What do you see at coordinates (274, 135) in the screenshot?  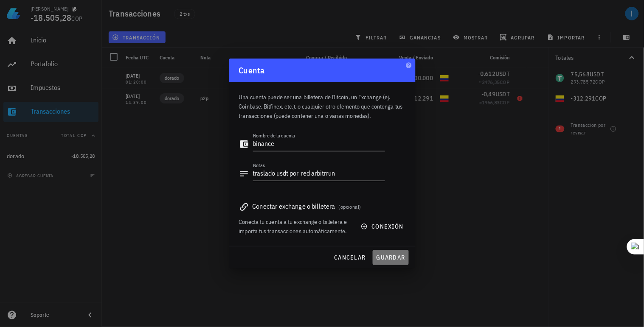 I see `label: Nombre de la cuenta` at bounding box center [274, 135].